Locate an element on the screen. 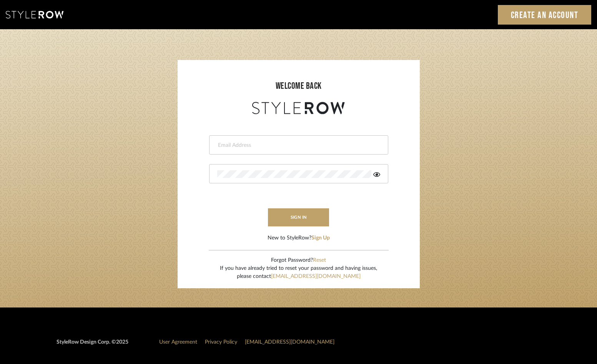 The image size is (597, 364). a: Privacy Policy is located at coordinates (221, 342).